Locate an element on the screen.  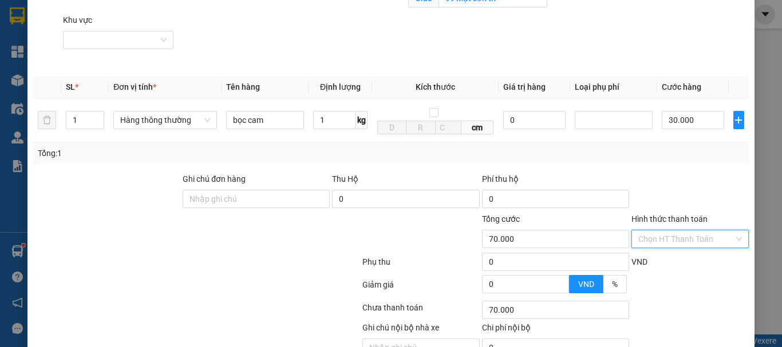
span: Cước hàng is located at coordinates (681, 87).